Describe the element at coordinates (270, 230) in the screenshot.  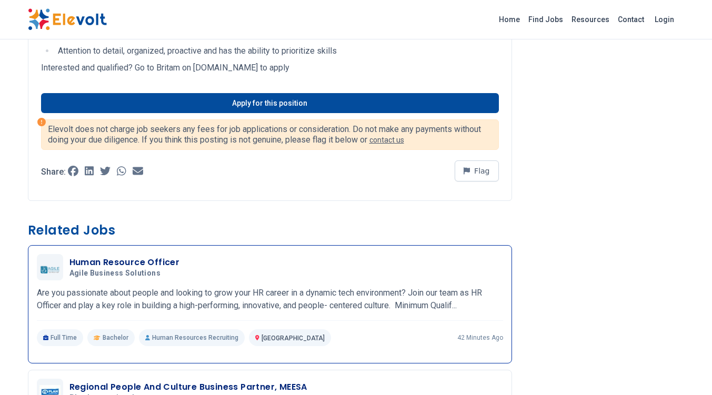
I see `h3: Related Jobs` at that location.